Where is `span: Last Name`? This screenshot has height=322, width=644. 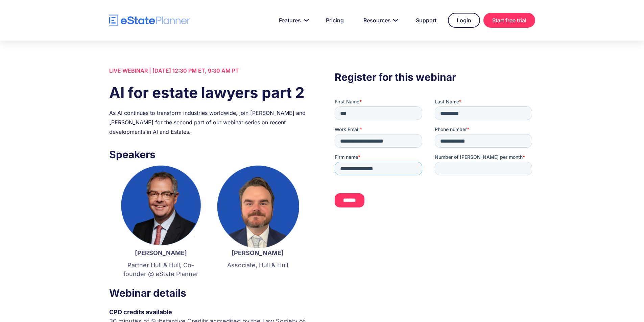
span: Last Name is located at coordinates (112, 3).